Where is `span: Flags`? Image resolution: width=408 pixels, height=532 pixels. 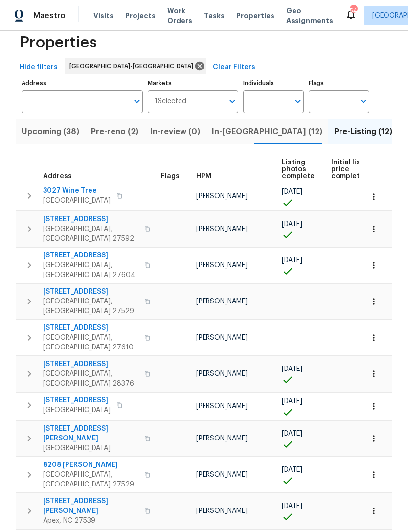 span: Flags is located at coordinates (170, 176).